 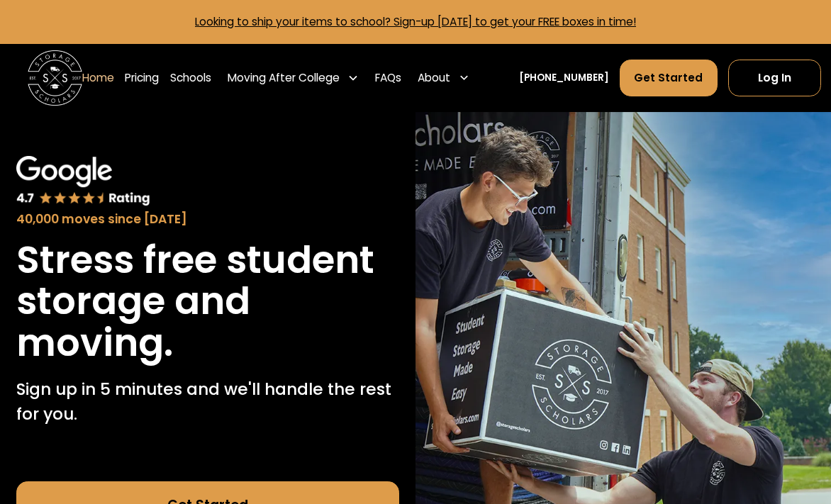 What do you see at coordinates (774, 78) in the screenshot?
I see `a: Log In` at bounding box center [774, 78].